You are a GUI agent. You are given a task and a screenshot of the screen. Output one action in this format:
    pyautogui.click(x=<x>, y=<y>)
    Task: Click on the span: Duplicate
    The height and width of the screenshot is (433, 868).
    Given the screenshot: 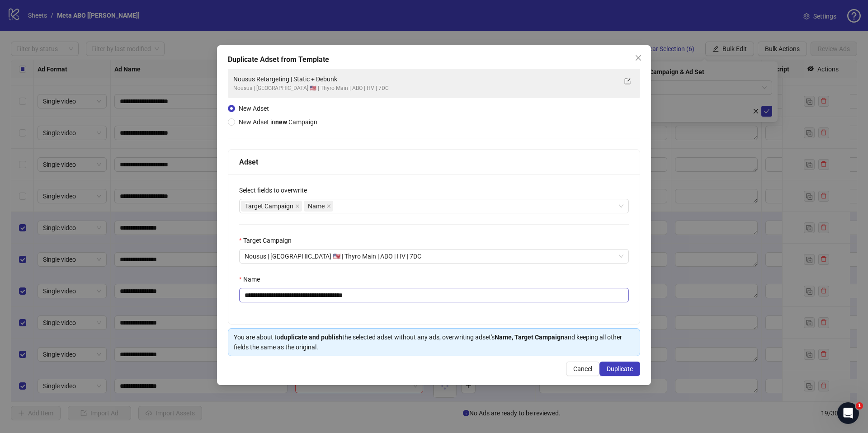 What is the action you would take?
    pyautogui.click(x=620, y=369)
    